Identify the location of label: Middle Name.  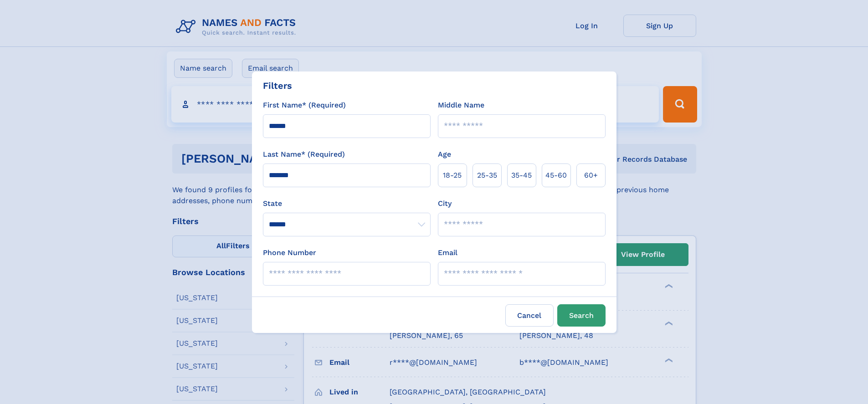
(461, 105).